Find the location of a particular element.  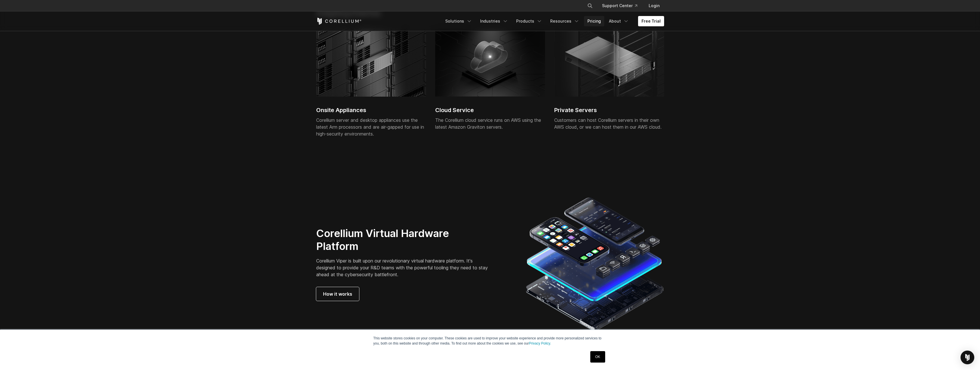

a: Products is located at coordinates (529, 21).